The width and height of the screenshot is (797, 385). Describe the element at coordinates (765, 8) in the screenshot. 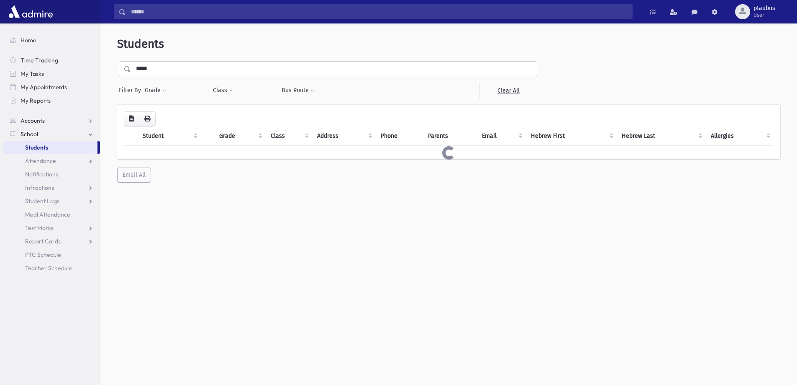

I see `span: ptaubus` at that location.